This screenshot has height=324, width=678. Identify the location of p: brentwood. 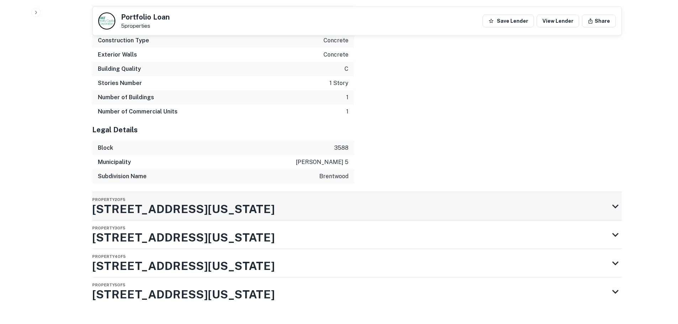
(334, 177).